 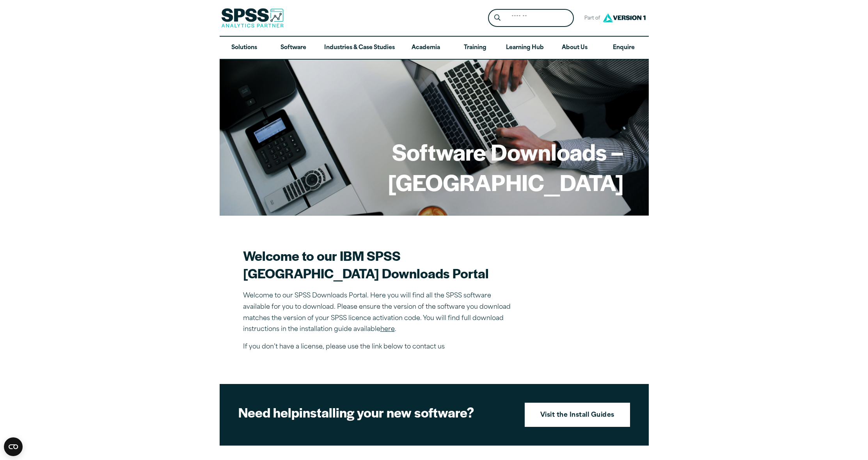 I want to click on a: Visit the Install Guides, so click(x=577, y=415).